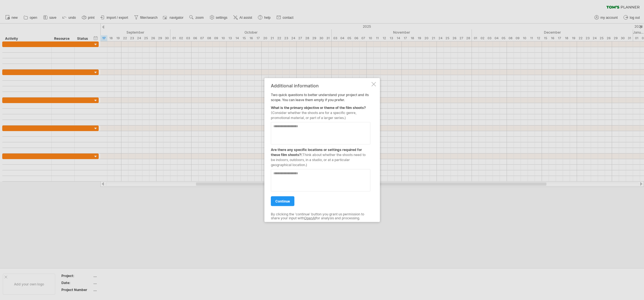 The image size is (644, 300). What do you see at coordinates (321, 216) in the screenshot?
I see `div: By clicking the 'continue' button you grant us permission to share your input with for analysis a...` at bounding box center [321, 216].